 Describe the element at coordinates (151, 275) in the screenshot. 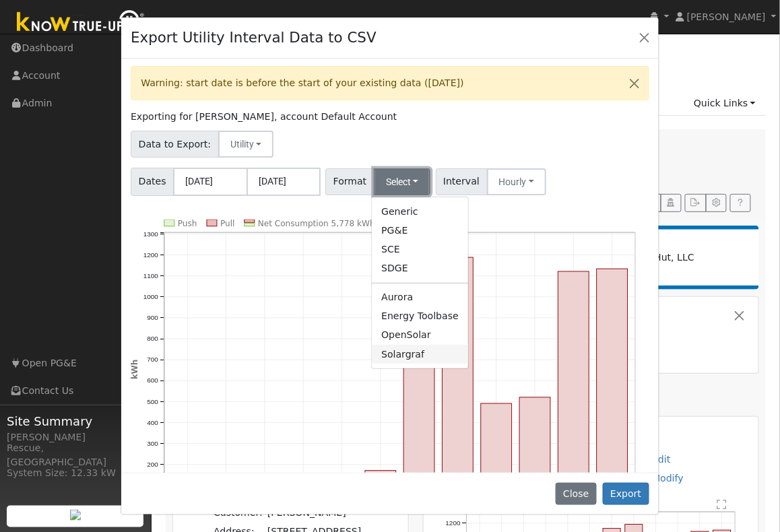

I see `text: 1100` at that location.